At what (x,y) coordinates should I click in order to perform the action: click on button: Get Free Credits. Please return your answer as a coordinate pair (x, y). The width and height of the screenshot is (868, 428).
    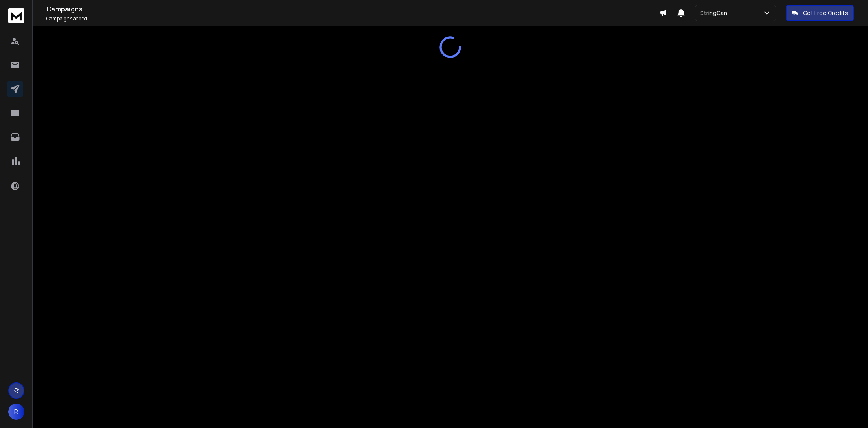
    Looking at the image, I should click on (820, 13).